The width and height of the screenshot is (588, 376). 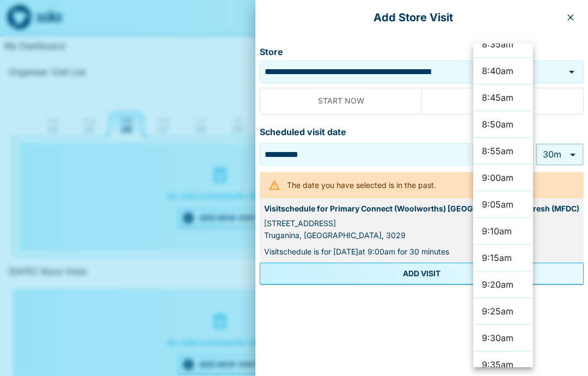 I want to click on li: 9:25am, so click(x=504, y=312).